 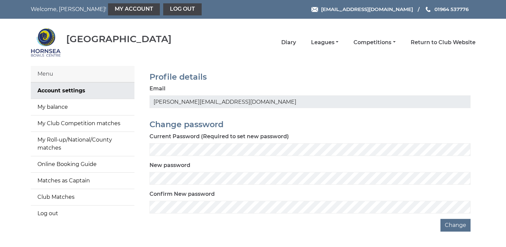 I want to click on a: My Club Competition matches, so click(x=83, y=123).